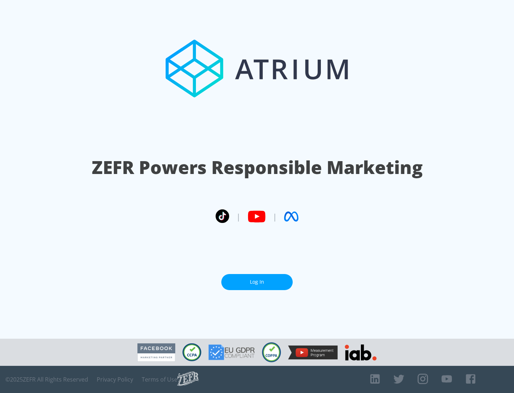 Image resolution: width=514 pixels, height=393 pixels. What do you see at coordinates (257, 282) in the screenshot?
I see `a: Log In` at bounding box center [257, 282].